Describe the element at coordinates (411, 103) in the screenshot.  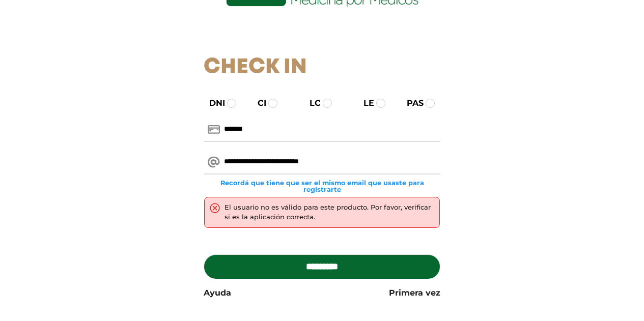
I see `label: PAS` at that location.